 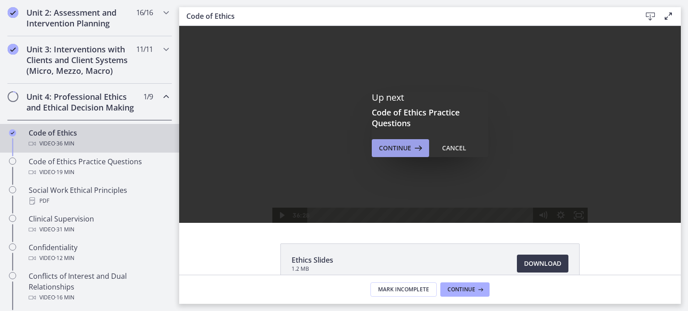 I want to click on span: Download, so click(x=542, y=264).